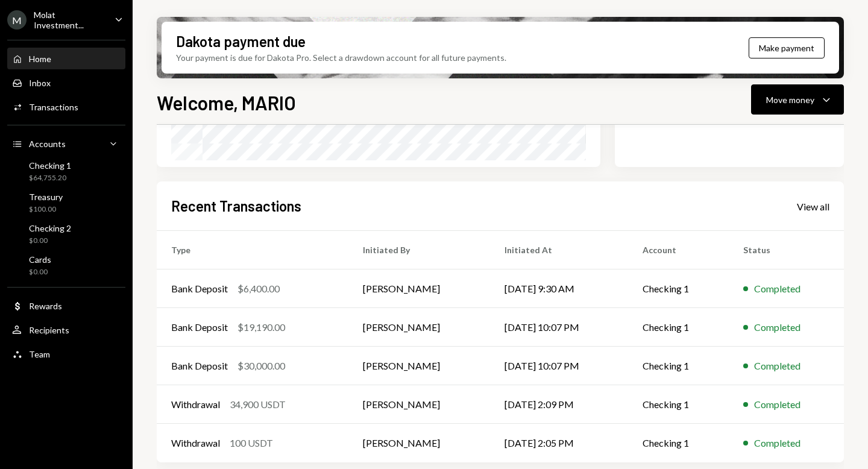 The image size is (868, 469). What do you see at coordinates (66, 234) in the screenshot?
I see `a: Checking 2$0.00` at bounding box center [66, 234].